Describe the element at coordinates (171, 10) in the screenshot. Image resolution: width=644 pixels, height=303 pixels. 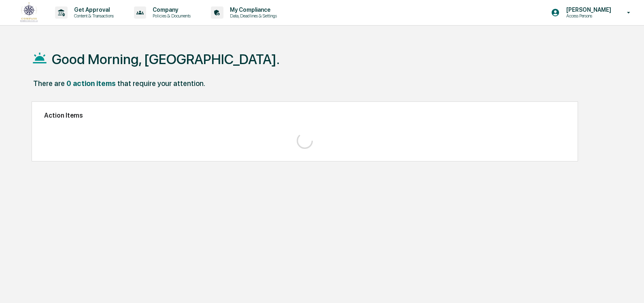
I see `p: Company` at that location.